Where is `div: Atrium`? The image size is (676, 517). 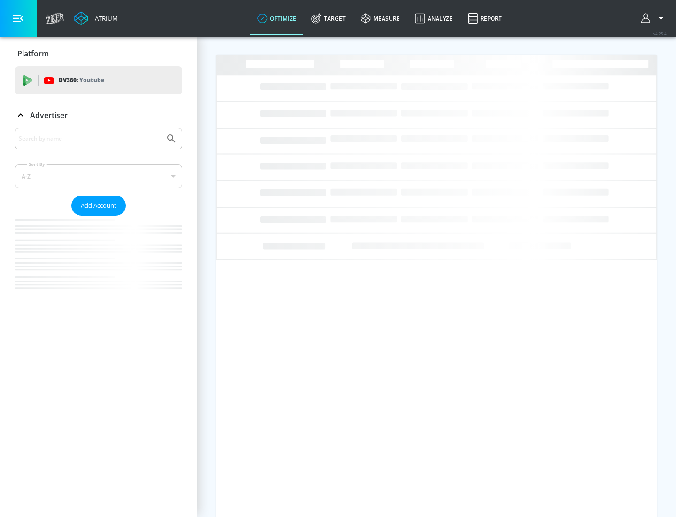
div: Atrium is located at coordinates (104, 18).